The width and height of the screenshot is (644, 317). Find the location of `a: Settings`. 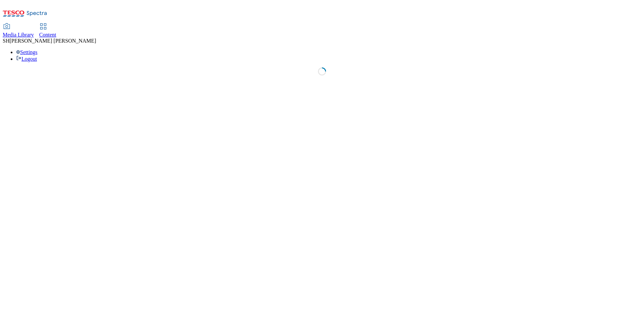

a: Settings is located at coordinates (27, 52).